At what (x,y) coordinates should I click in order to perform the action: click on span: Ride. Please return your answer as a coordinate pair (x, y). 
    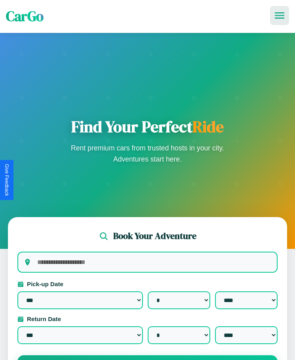
    Looking at the image, I should click on (208, 126).